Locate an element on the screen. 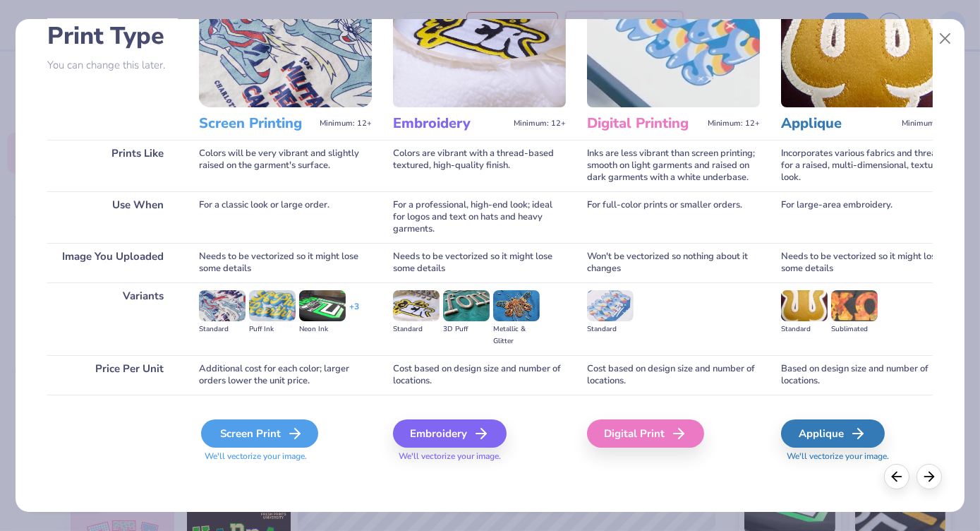 The image size is (980, 531). div: Won't be vectorized so nothing about it changes is located at coordinates (673, 263).